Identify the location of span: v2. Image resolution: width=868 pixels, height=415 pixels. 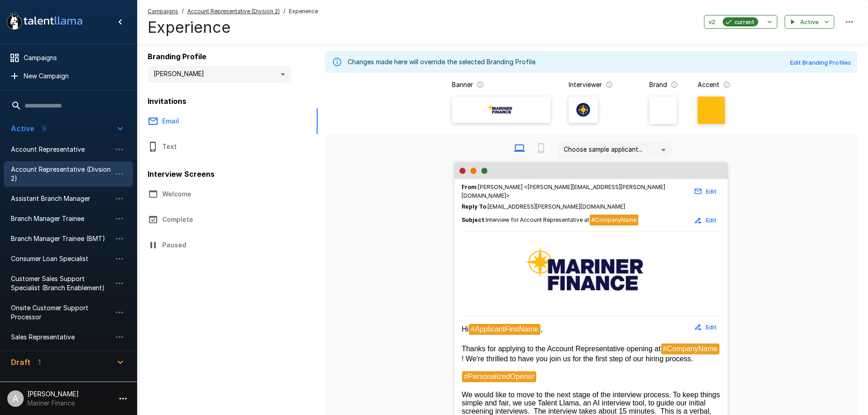
(712, 22).